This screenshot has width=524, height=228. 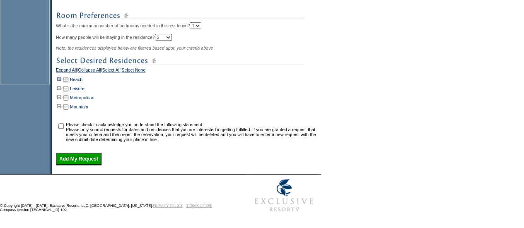 What do you see at coordinates (180, 15) in the screenshot?
I see `img: subTtlRoomPreferences.gif` at bounding box center [180, 15].